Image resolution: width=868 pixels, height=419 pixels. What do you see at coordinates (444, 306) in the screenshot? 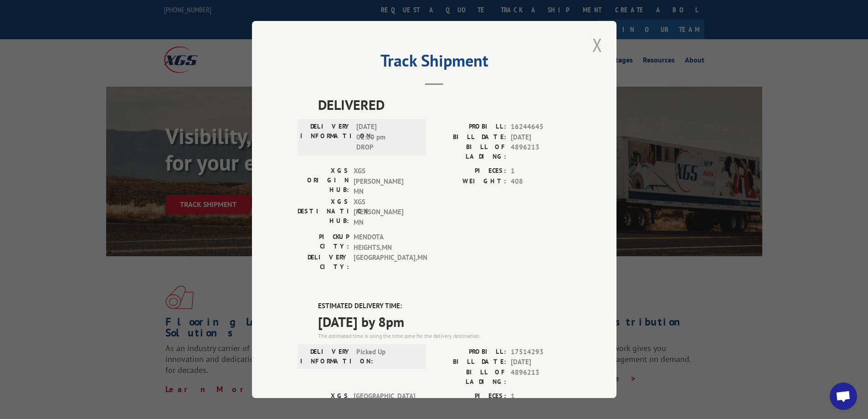
I see `label: ESTIMATED DELIVERY TIME:` at bounding box center [444, 306].